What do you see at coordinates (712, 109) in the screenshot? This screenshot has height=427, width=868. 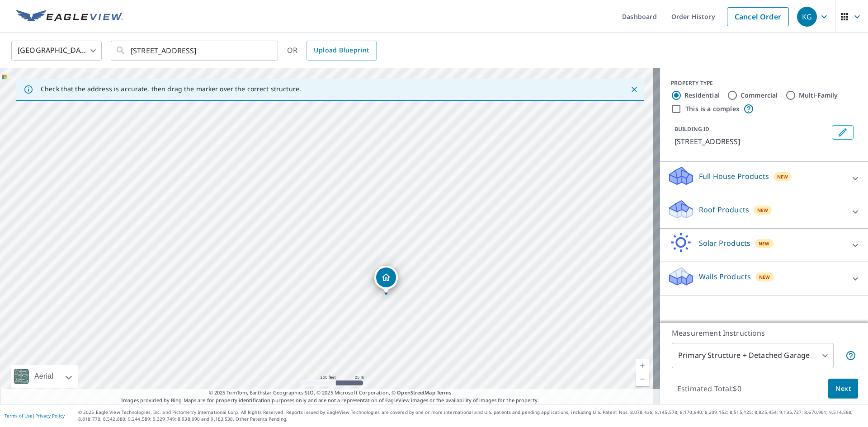 I see `label: This is a complex` at bounding box center [712, 109].